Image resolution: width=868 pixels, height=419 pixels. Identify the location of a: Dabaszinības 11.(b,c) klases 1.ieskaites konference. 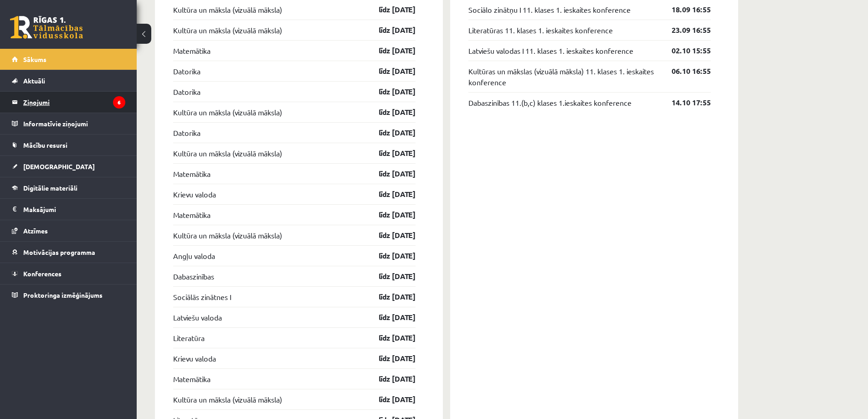
(550, 103).